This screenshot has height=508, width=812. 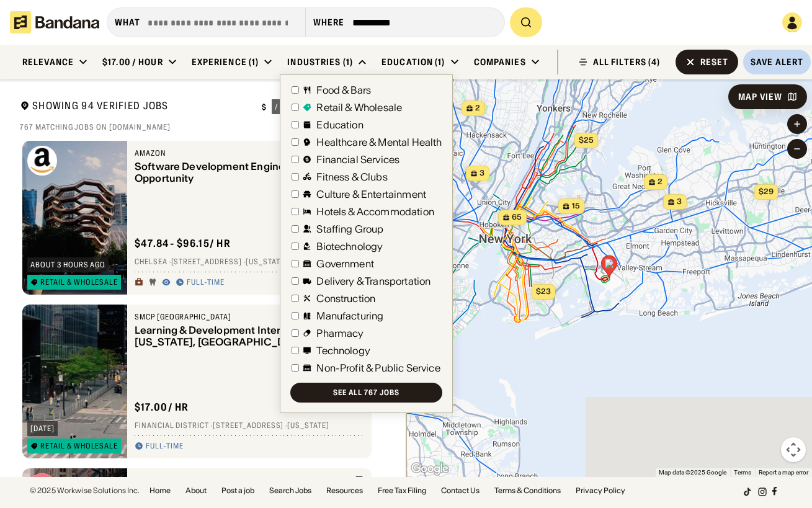 What do you see at coordinates (343, 350) in the screenshot?
I see `div: Technology` at bounding box center [343, 350].